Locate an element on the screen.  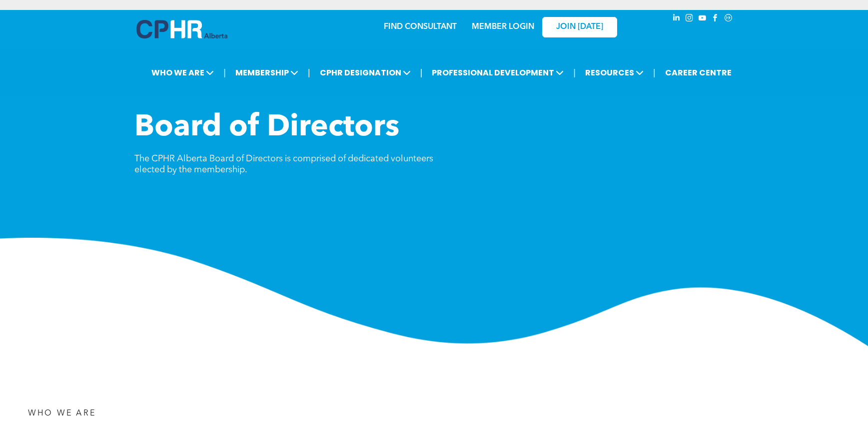
a: Social network is located at coordinates (729, 19).